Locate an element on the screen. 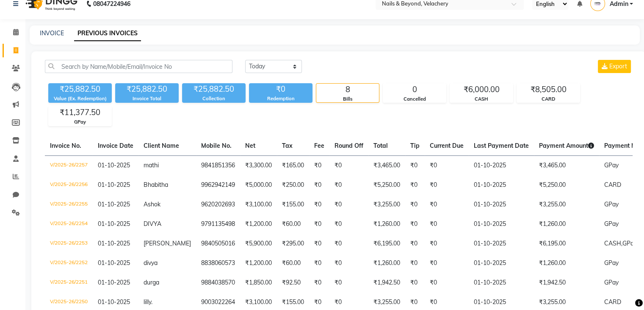 The width and height of the screenshot is (644, 310). td: V/2025-26/2255 is located at coordinates (68, 205).